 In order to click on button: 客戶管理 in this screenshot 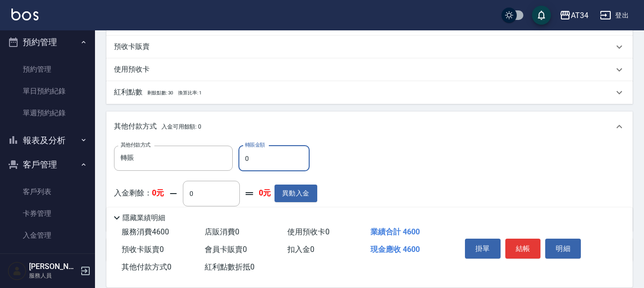, I will do `click(48, 165)`.